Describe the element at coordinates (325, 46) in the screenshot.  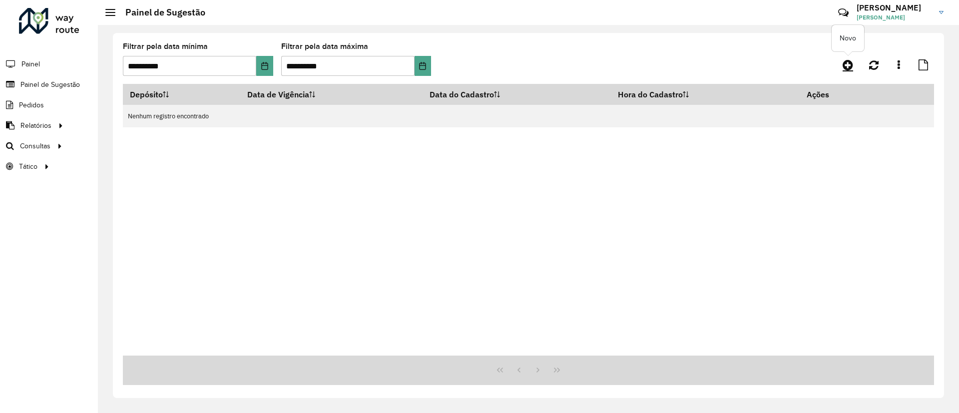
I see `label: Filtrar pela data máxima` at that location.